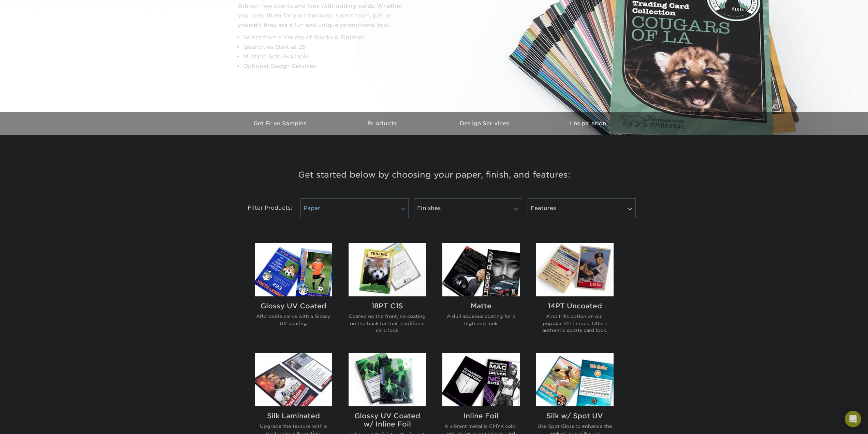 Image resolution: width=868 pixels, height=434 pixels. Describe the element at coordinates (481, 294) in the screenshot. I see `a: Matte Trading Cards Matte A dull aqueous coating for a high end look` at that location.